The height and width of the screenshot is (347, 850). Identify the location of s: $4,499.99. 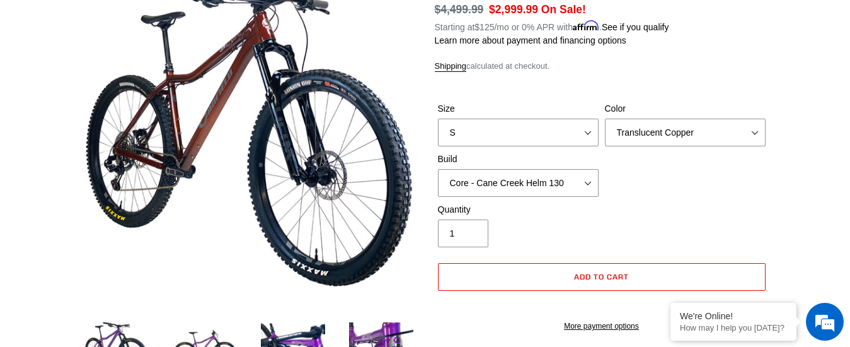
(460, 9).